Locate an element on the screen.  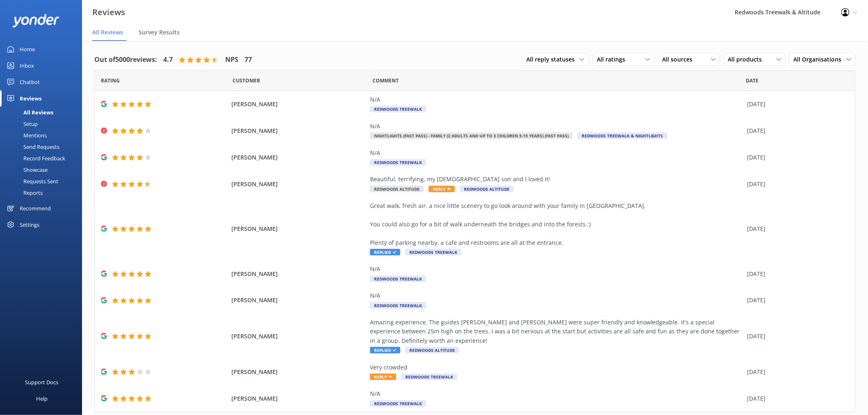
span: All ratings is located at coordinates (614, 59).